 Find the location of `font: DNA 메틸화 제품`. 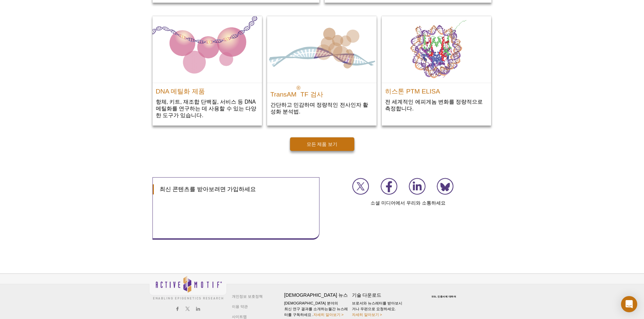

font: DNA 메틸화 제품 is located at coordinates (180, 91).